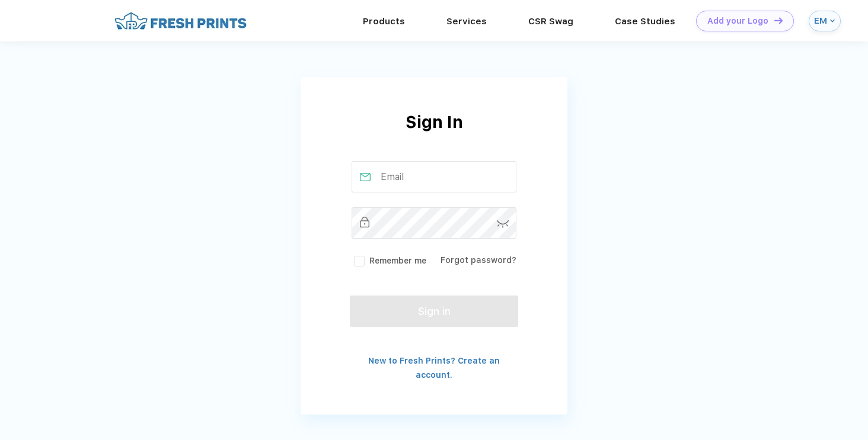 This screenshot has height=440, width=868. What do you see at coordinates (434, 177) in the screenshot?
I see `input: Email` at bounding box center [434, 177].